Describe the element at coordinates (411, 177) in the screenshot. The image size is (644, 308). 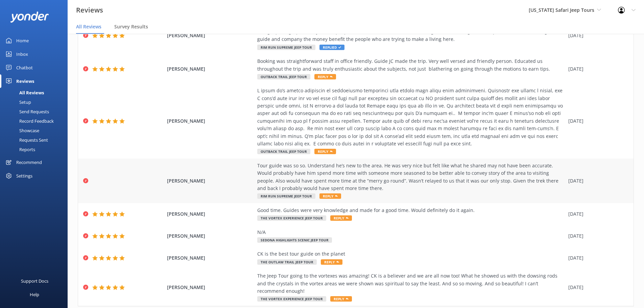
I see `div: Tour guide was so so. Understand he’s new to the area. He was very nice but felt like what he sha...` at that location.